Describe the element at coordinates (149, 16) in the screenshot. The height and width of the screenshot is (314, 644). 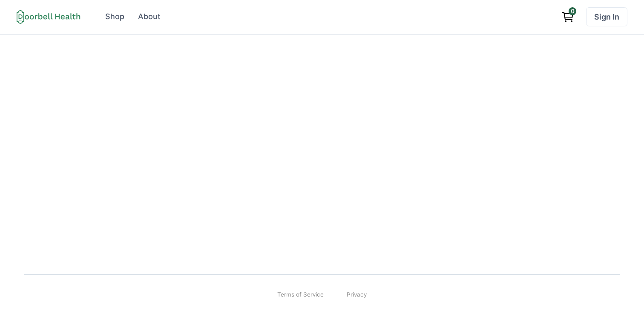
I see `a: About` at that location.